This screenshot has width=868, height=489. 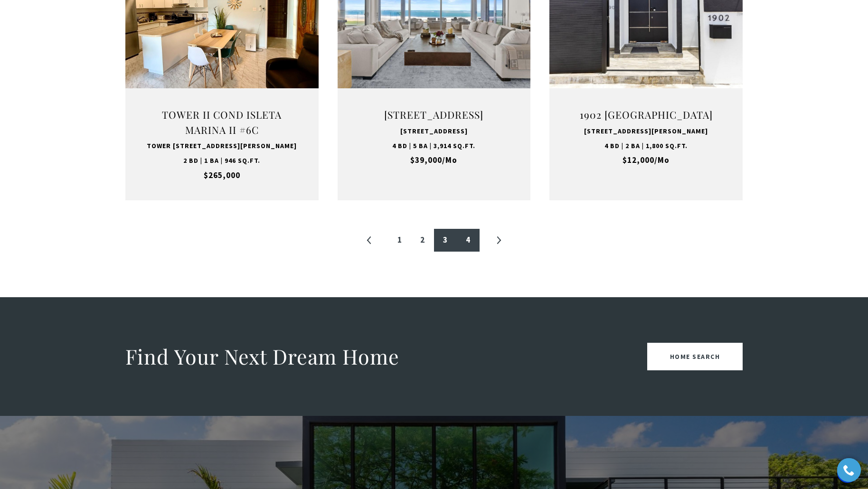 What do you see at coordinates (262, 356) in the screenshot?
I see `h2: Find Your Next Dream Home` at bounding box center [262, 356].